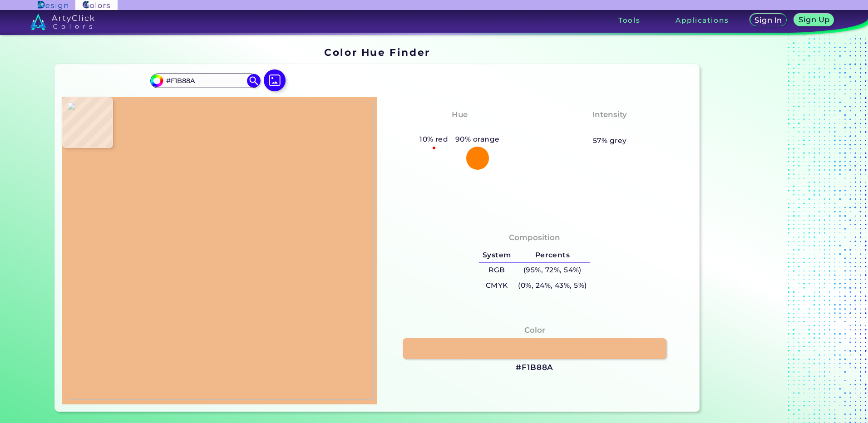 This screenshot has height=423, width=868. Describe the element at coordinates (459, 128) in the screenshot. I see `h3: Orange` at that location.